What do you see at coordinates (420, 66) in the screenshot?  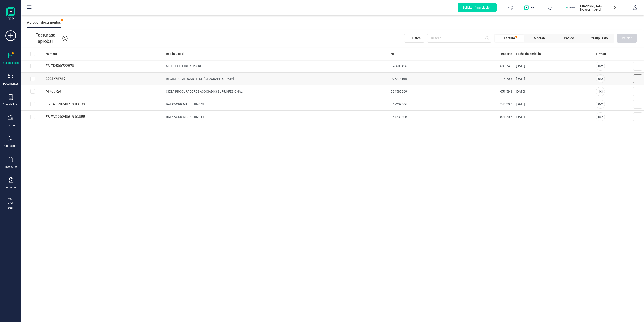 I see `td: B78603495` at bounding box center [420, 66].